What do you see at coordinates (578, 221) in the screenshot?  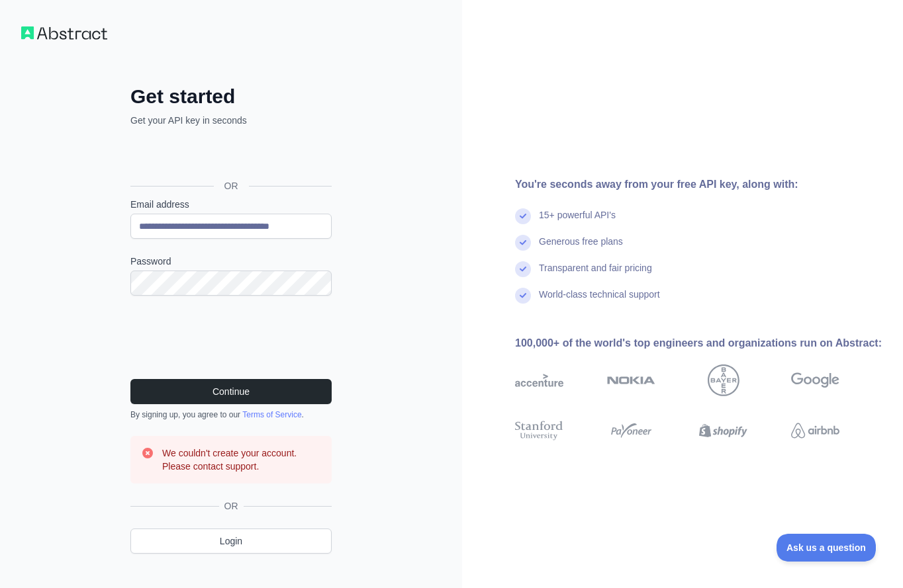 I see `div: 15+ powerful API's` at bounding box center [578, 221].